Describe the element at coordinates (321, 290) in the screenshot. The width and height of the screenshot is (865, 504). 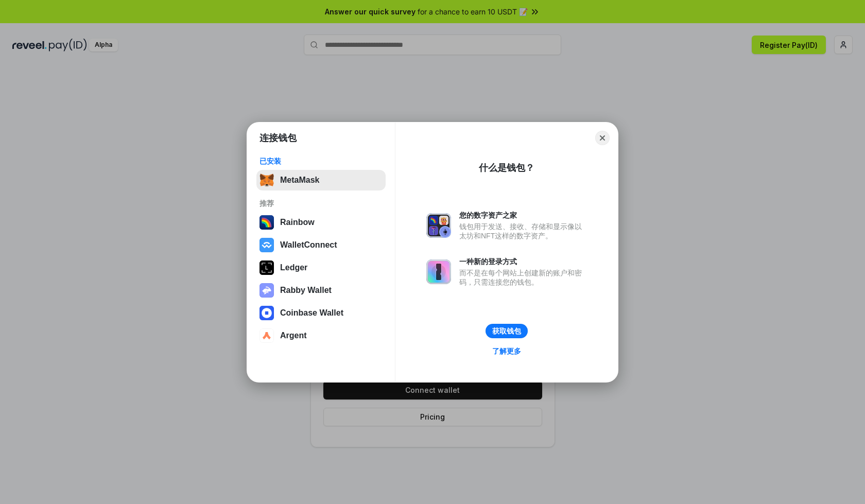
I see `button: Rabby Wallet` at that location.